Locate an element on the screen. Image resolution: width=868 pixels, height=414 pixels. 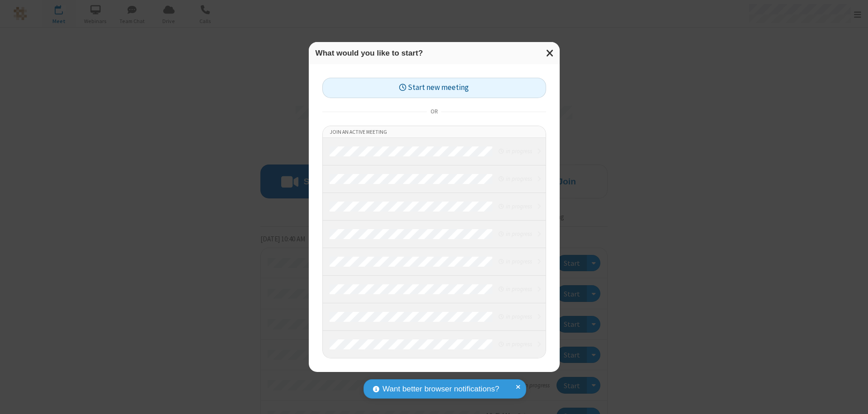
h3: What would you like to start? is located at coordinates (434, 53).